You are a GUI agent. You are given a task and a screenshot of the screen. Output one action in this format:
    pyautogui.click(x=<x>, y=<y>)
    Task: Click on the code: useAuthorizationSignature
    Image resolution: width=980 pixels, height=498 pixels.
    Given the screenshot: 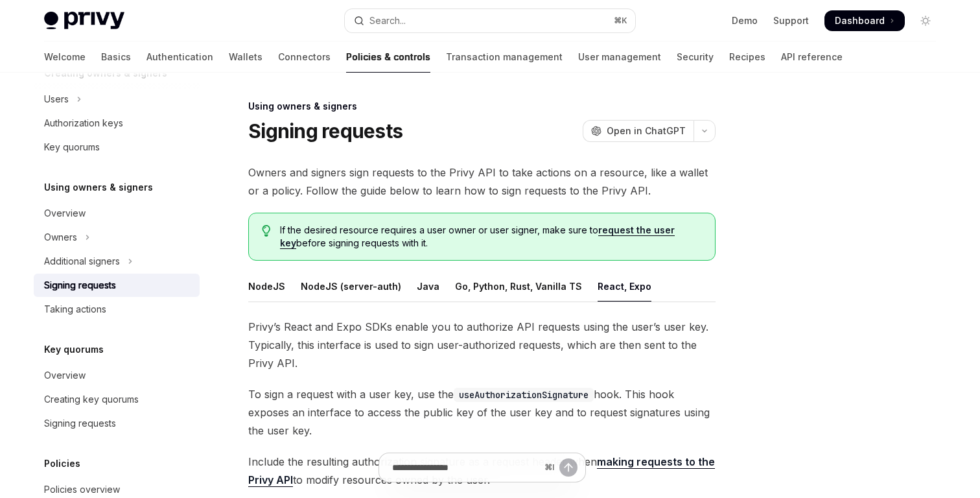 What is the action you would take?
    pyautogui.click(x=524, y=395)
    